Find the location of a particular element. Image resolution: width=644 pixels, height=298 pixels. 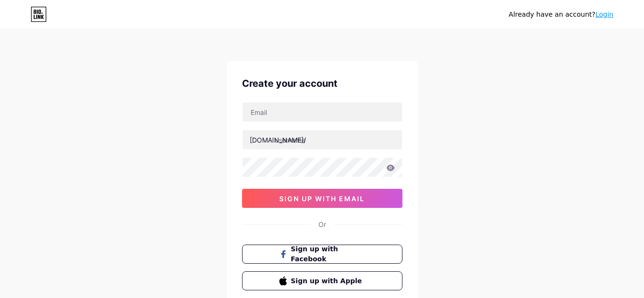

span: Sign up with Apple is located at coordinates (328, 281).